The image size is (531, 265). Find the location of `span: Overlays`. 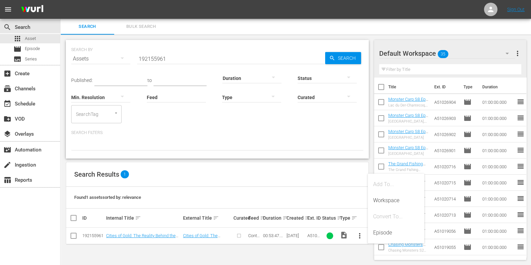

span: Overlays is located at coordinates (7, 134).